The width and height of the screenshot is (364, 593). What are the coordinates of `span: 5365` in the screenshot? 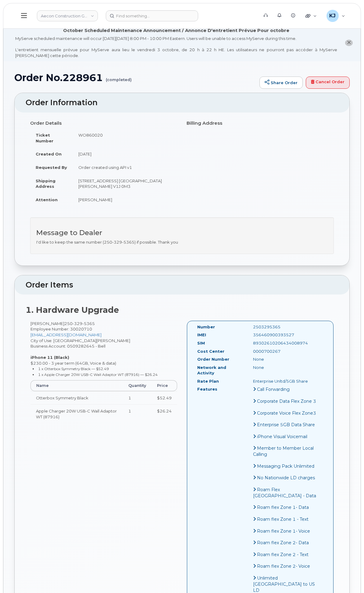 It's located at (88, 323).